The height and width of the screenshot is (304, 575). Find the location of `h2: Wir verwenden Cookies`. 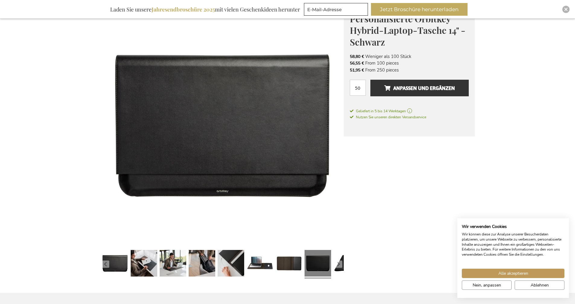

h2: Wir verwenden Cookies is located at coordinates (513, 227).